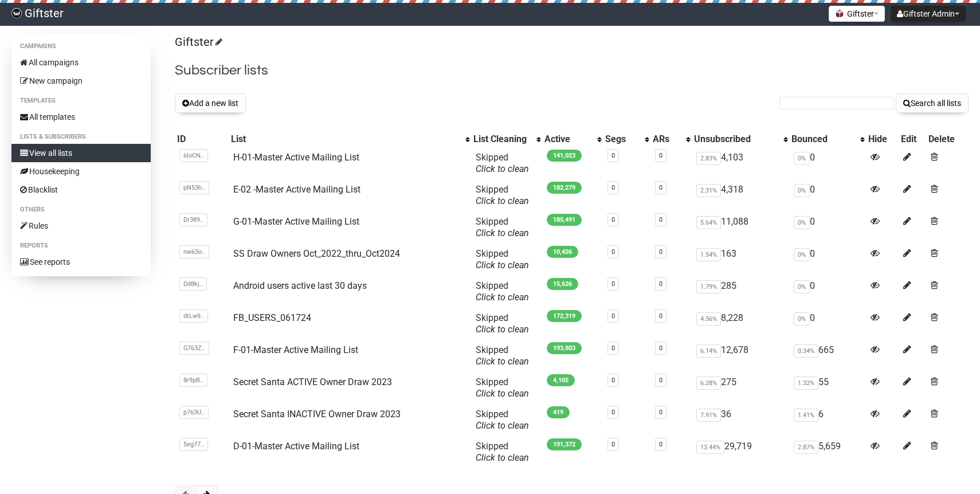  I want to click on div: Segs, so click(622, 139).